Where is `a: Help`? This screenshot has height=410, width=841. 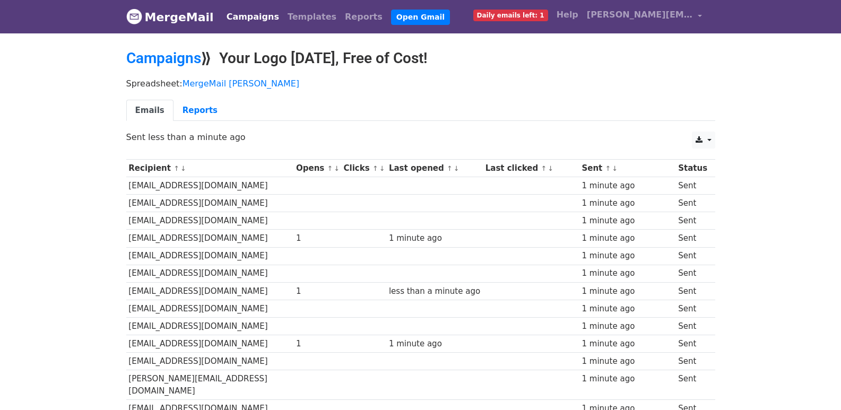 a: Help is located at coordinates (567, 15).